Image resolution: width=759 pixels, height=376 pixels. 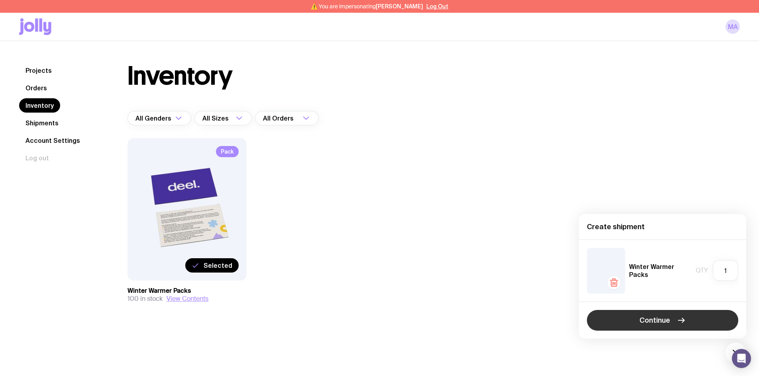 I want to click on a: Account Settings, so click(x=53, y=141).